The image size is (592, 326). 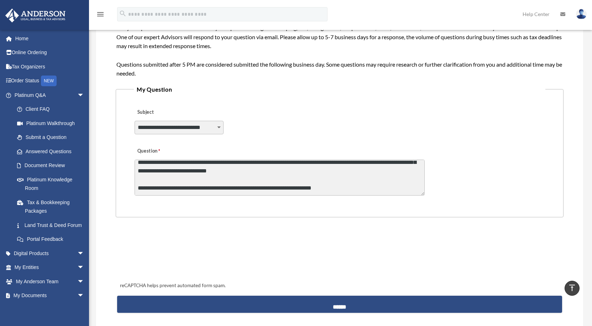 What do you see at coordinates (50, 253) in the screenshot?
I see `a: Digital Productsarrow_drop_down` at bounding box center [50, 253].